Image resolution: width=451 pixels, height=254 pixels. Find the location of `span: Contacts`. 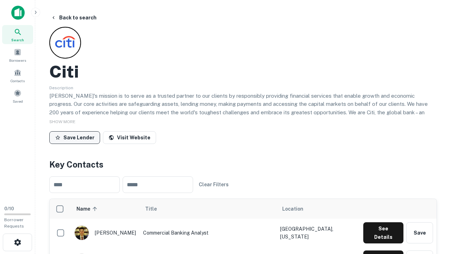

span: Contacts is located at coordinates (18, 81).